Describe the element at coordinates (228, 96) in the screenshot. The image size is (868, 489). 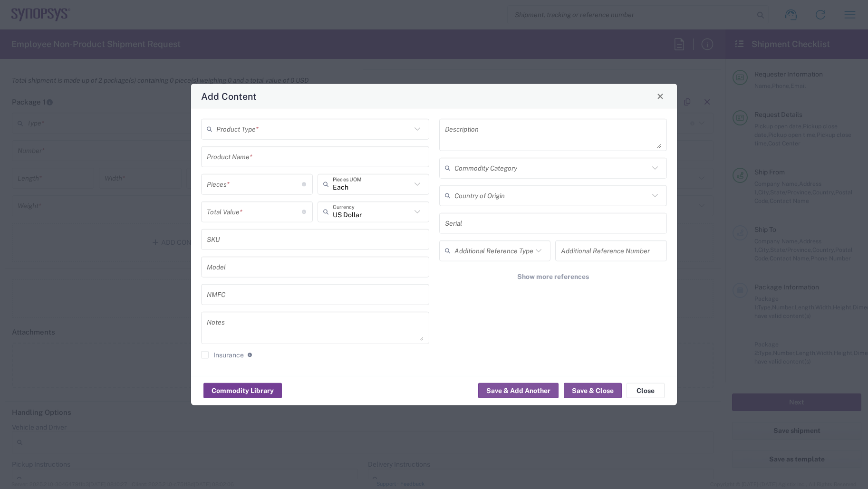
I see `h4: Add Content` at that location.